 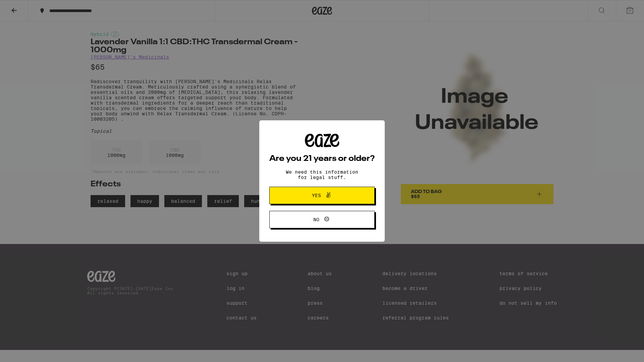 What do you see at coordinates (316, 219) in the screenshot?
I see `span: No` at bounding box center [316, 219].